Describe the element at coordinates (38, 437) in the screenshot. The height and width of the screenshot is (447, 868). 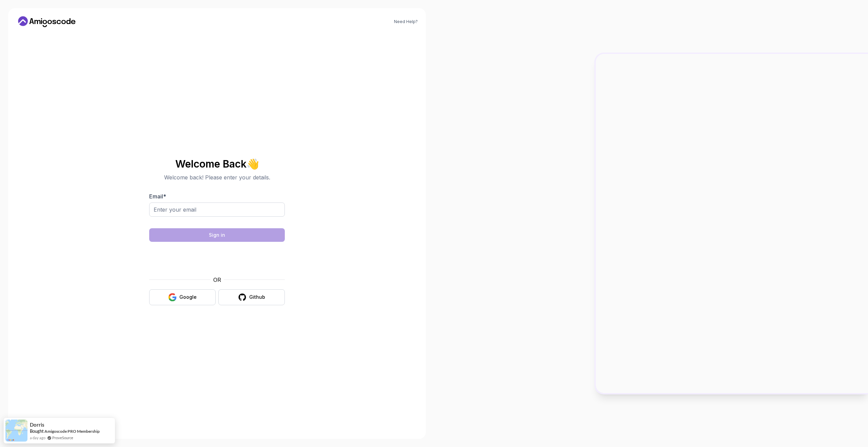
I see `span: a day ago` at that location.